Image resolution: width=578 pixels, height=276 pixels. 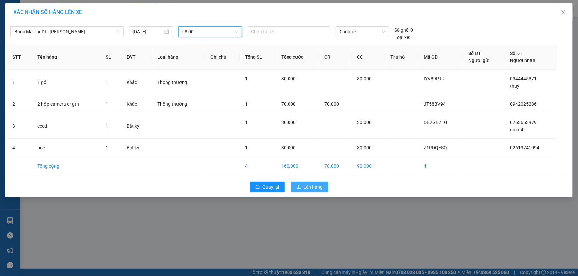 What do you see at coordinates (479, 61) in the screenshot?
I see `span: Người gửi` at bounding box center [479, 61].